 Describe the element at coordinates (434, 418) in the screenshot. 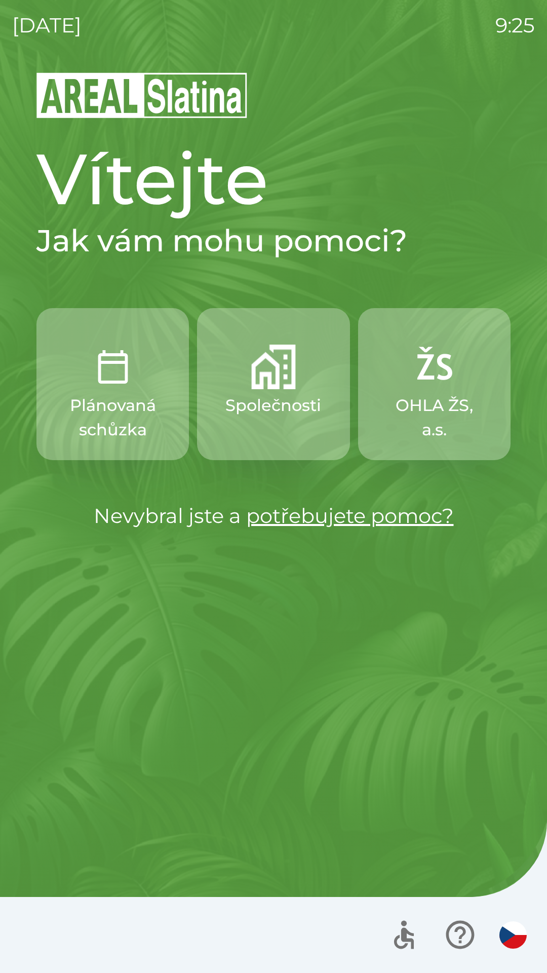

I see `p: OHLA ŽS, a.s.` at that location.